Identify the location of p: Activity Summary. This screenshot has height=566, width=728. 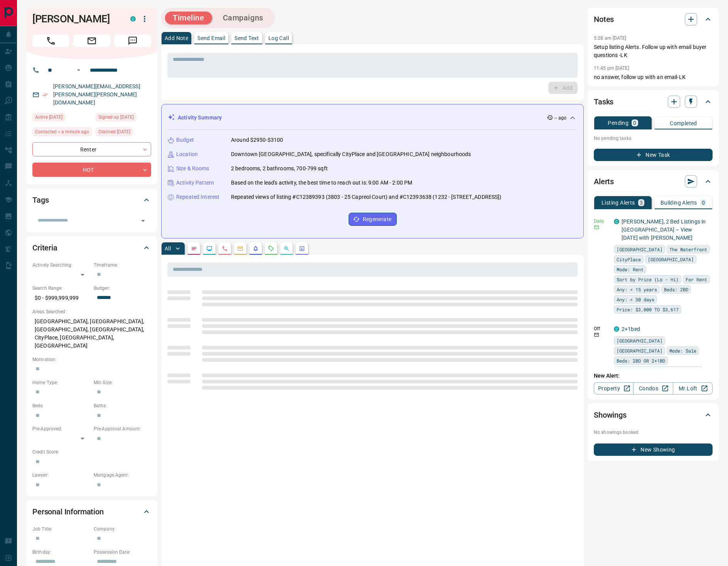
(200, 118).